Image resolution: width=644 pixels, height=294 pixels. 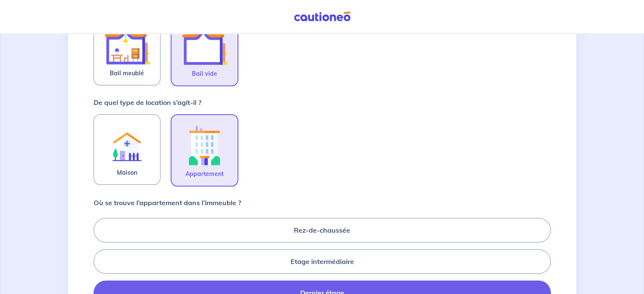 What do you see at coordinates (167, 203) in the screenshot?
I see `p: Où se trouve l’appartement dans l’immeuble ?` at bounding box center [167, 203].